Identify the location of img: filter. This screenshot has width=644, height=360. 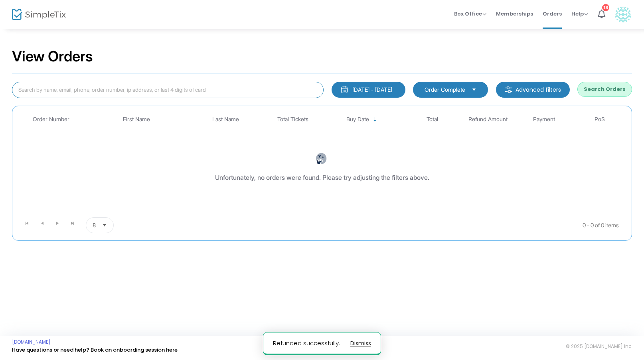
(509, 90).